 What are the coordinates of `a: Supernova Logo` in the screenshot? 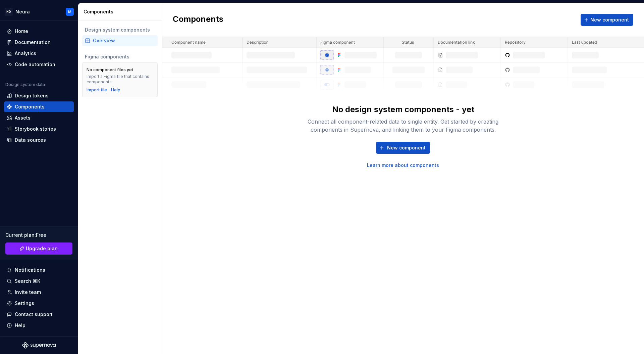 It's located at (39, 345).